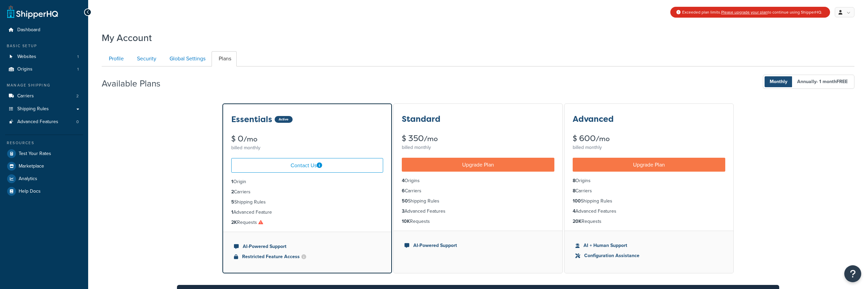 The height and width of the screenshot is (289, 868). What do you see at coordinates (44, 122) in the screenshot?
I see `a: Advanced Features 0` at bounding box center [44, 122].